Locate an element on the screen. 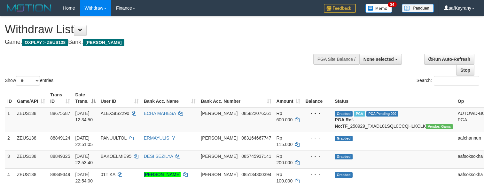 The width and height of the screenshot is (484, 186). b: PGA Ref. No: is located at coordinates (344, 123).